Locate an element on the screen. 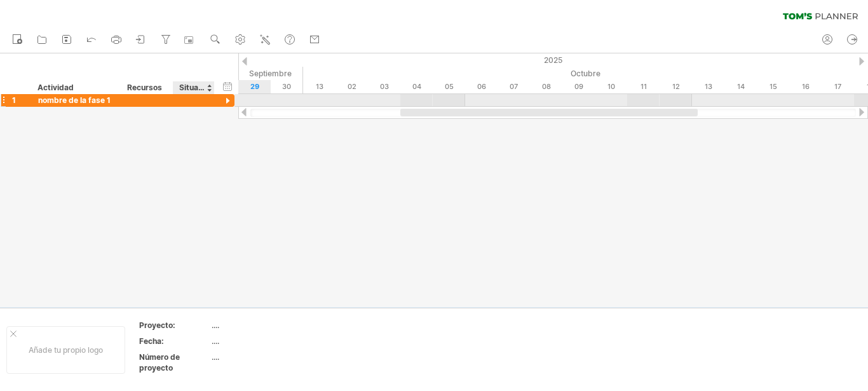 Image resolution: width=868 pixels, height=391 pixels. div: Actividad is located at coordinates (76, 88).